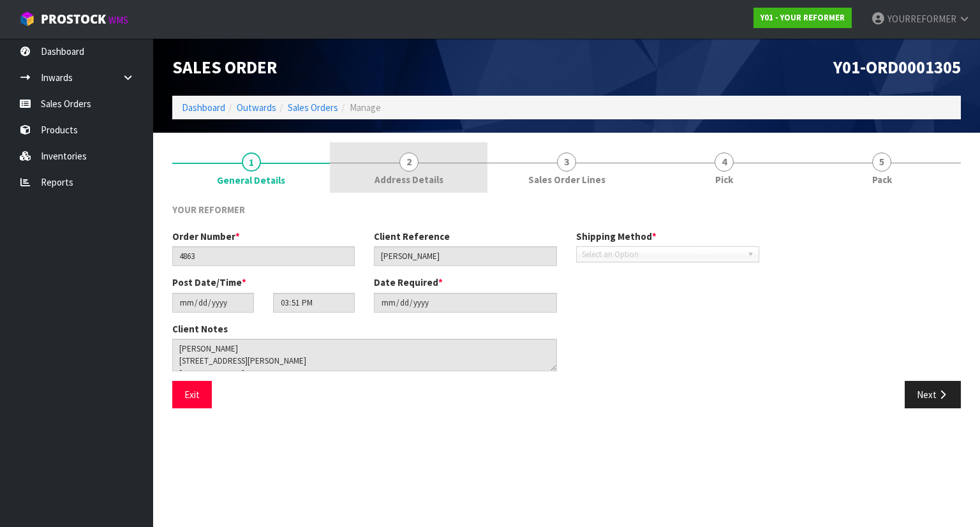 This screenshot has height=527, width=980. Describe the element at coordinates (882, 179) in the screenshot. I see `span: Pack` at that location.